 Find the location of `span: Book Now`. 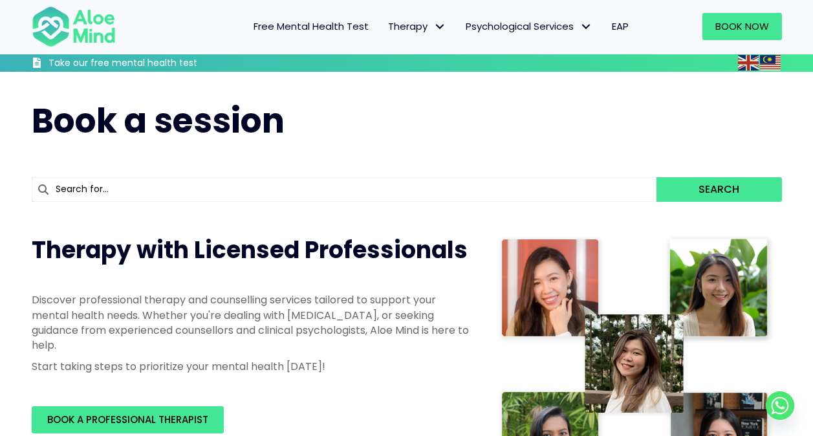

span: Book Now is located at coordinates (742, 26).